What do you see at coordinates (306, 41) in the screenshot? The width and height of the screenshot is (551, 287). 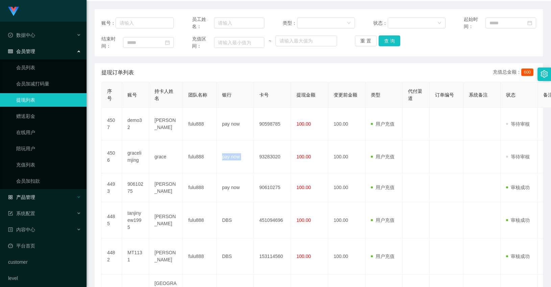 I see `input: 请输入最大值为` at bounding box center [306, 41].